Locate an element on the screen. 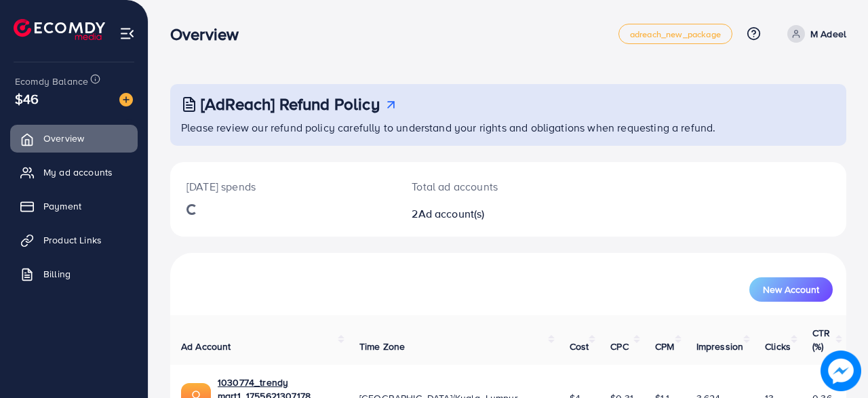 This screenshot has width=868, height=398. span: CPM is located at coordinates (665, 347).